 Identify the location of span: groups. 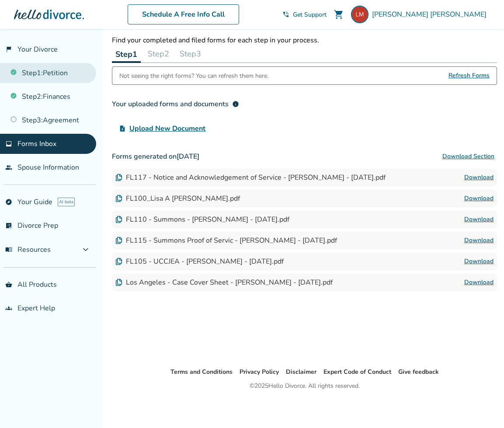
(9, 308).